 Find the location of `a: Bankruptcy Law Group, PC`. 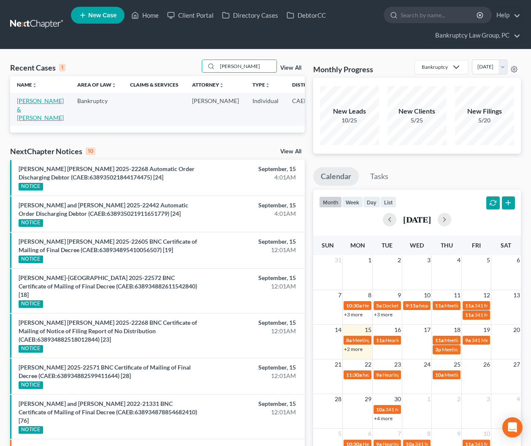

a: Bankruptcy Law Group, PC is located at coordinates (476, 35).